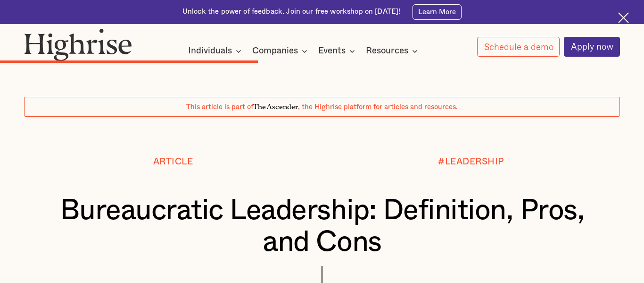  I want to click on a: Apply now, so click(592, 47).